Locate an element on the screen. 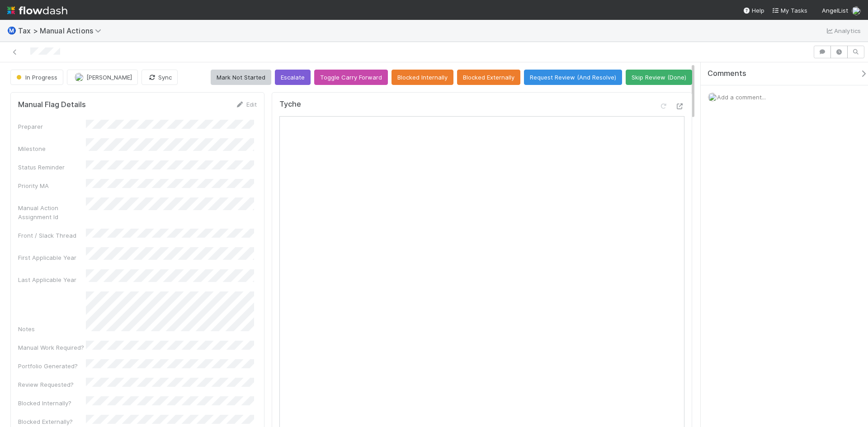  div: Blocked Internally? is located at coordinates (52, 403).